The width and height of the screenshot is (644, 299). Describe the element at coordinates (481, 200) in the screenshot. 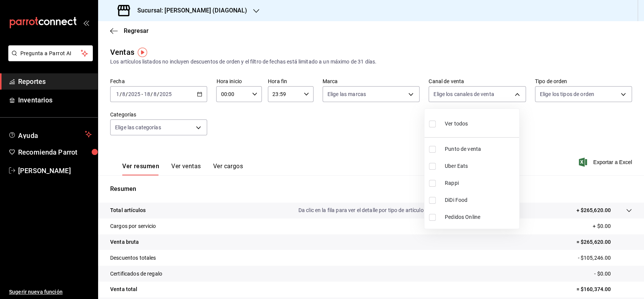

I see `span: DiDi Food` at that location.